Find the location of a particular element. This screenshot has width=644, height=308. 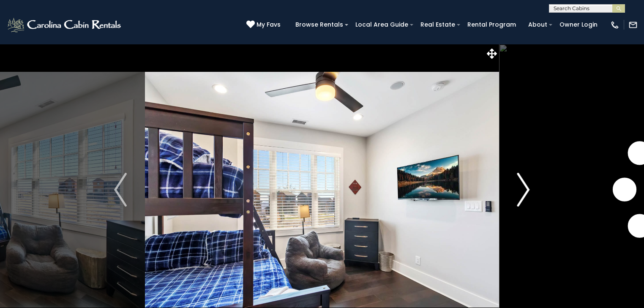

a: About is located at coordinates (537, 25).